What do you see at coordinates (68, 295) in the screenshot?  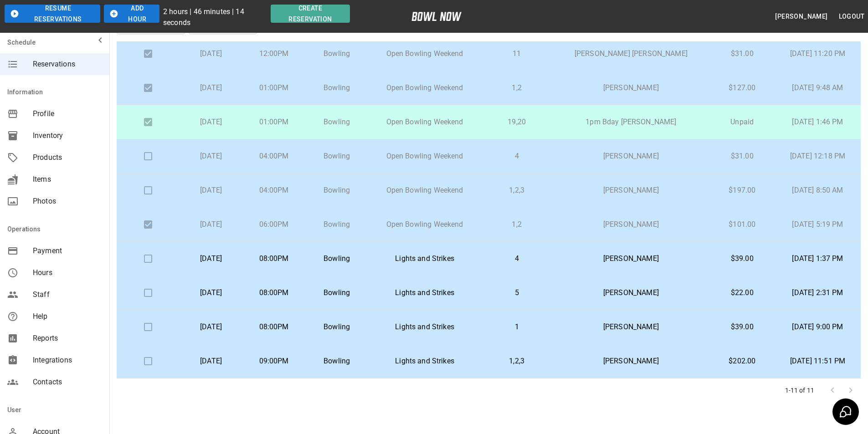 I see `span: Staff` at bounding box center [68, 295].